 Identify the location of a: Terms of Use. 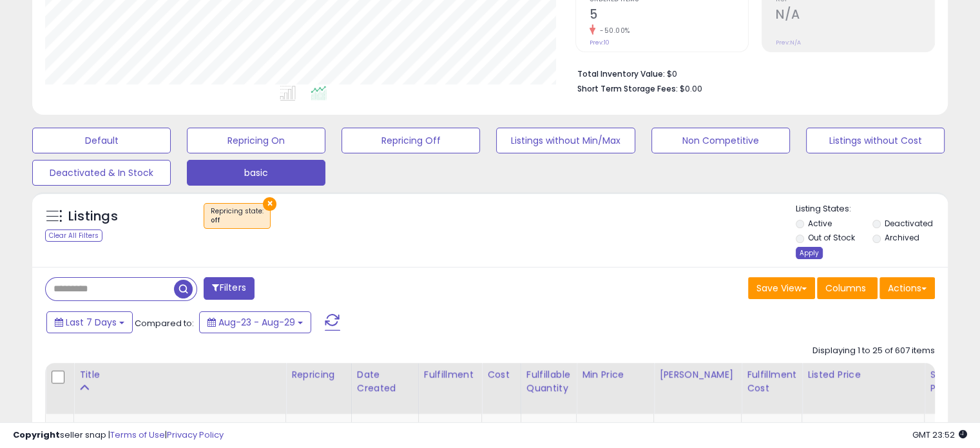
(137, 434).